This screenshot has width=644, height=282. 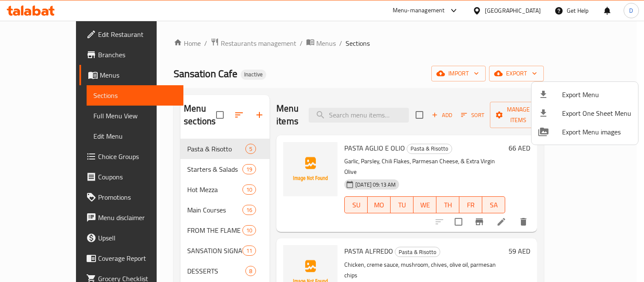 What do you see at coordinates (584, 95) in the screenshot?
I see `li: Export menu items` at bounding box center [584, 95].